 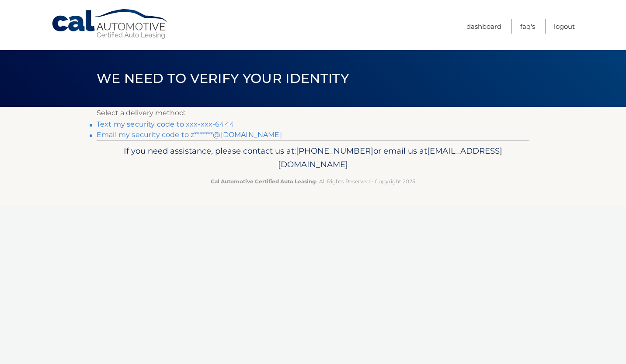 I want to click on a: Dashboard, so click(x=484, y=26).